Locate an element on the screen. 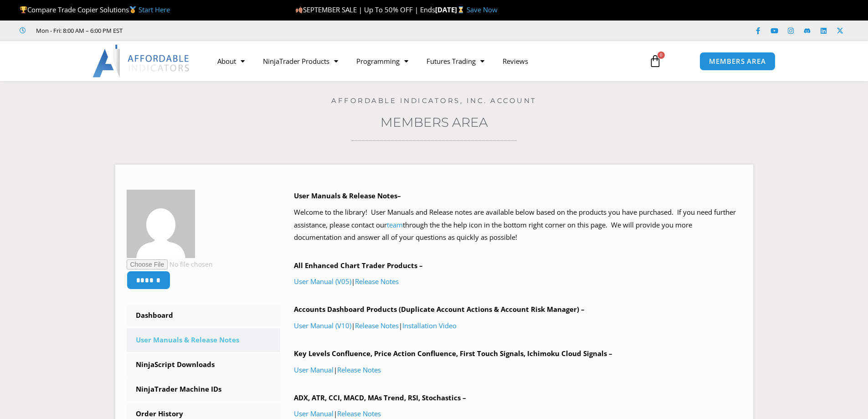 The image size is (868, 419). a: Dashboard is located at coordinates (204, 316).